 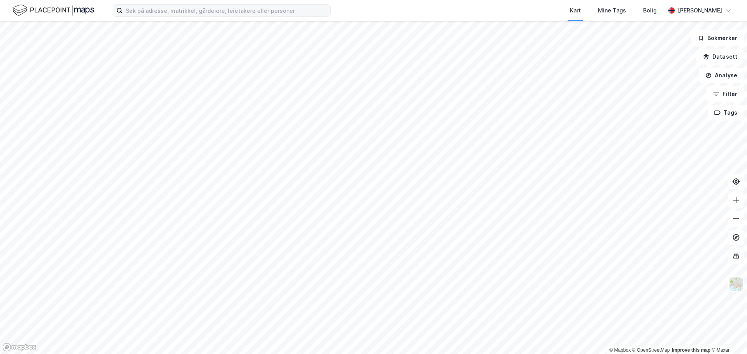 What do you see at coordinates (575, 11) in the screenshot?
I see `div: Kart` at bounding box center [575, 11].